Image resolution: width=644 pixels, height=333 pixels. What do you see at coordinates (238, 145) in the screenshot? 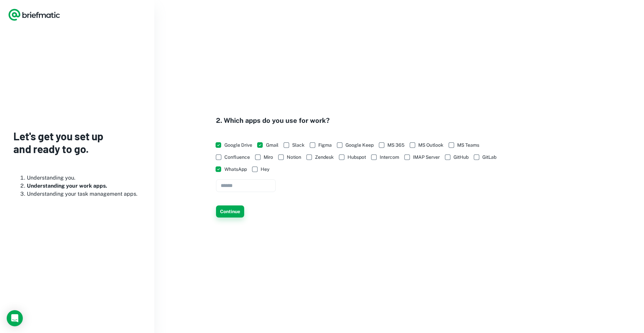
I see `span: Google Drive` at bounding box center [238, 145].